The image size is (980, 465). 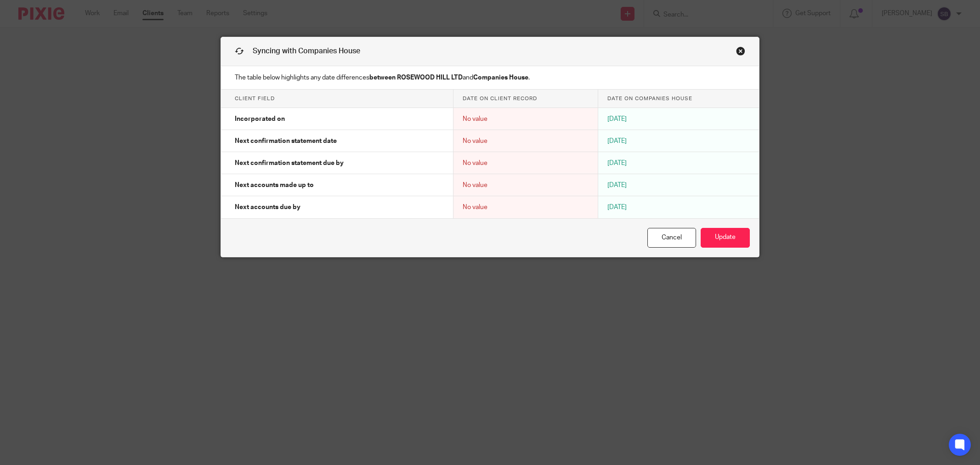 I want to click on th: Client field, so click(x=337, y=98).